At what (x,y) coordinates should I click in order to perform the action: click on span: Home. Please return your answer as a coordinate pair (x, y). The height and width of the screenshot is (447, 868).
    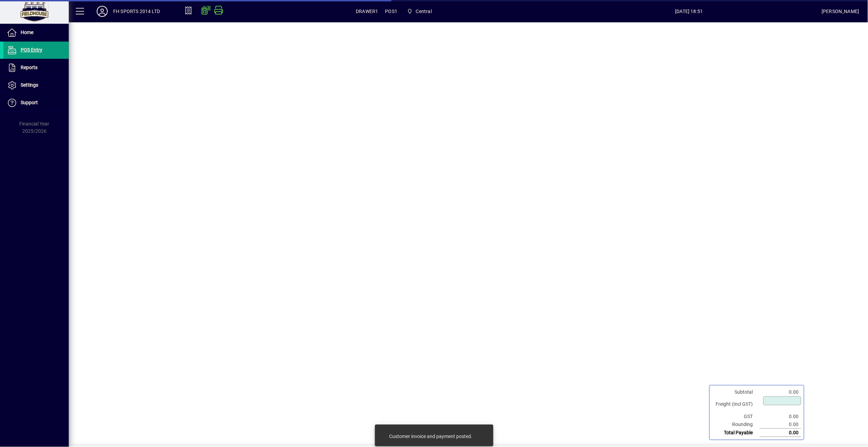
    Looking at the image, I should click on (27, 32).